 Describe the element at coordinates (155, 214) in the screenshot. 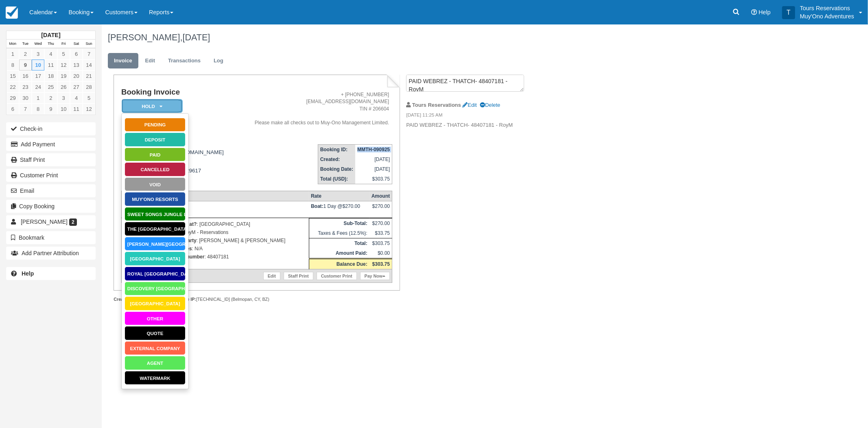

I see `a: Sweet Songs Jungle L` at that location.